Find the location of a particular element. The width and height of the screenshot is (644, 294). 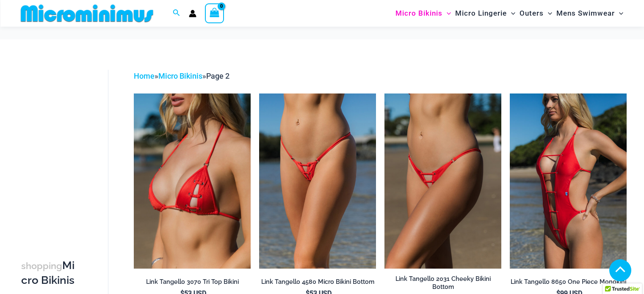

h2: Link Tangello 4580 Micro Bikini Bottom is located at coordinates (318, 282).